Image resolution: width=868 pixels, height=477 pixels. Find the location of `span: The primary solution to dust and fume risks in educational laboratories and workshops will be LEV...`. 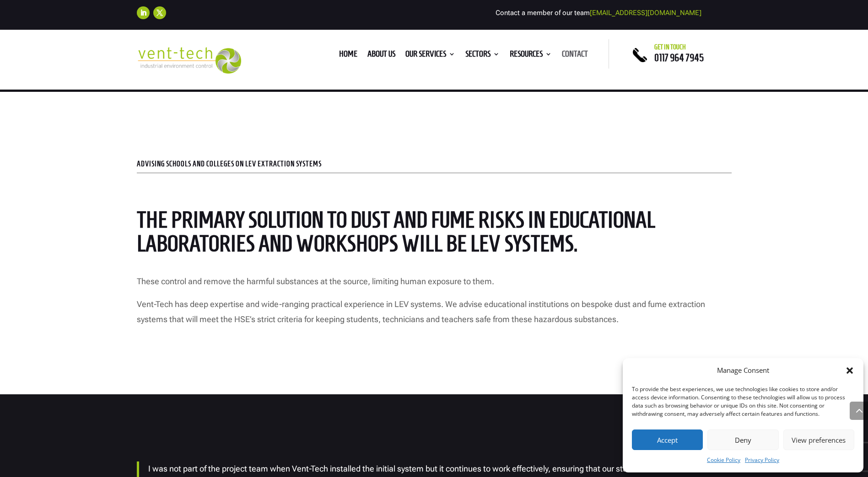

span: The primary solution to dust and fume risks in educational laboratories and workshops will be LEV... is located at coordinates (395, 232).